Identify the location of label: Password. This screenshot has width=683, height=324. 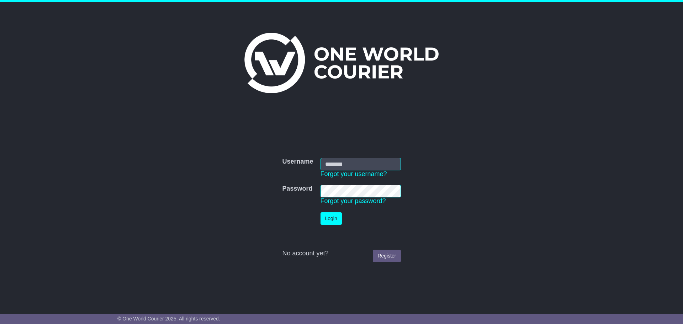
(297, 189).